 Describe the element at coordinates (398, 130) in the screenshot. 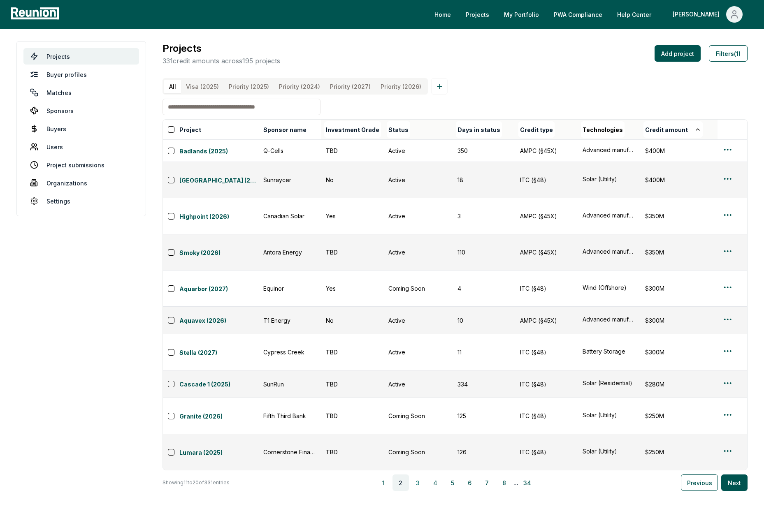

I see `button: Status` at that location.